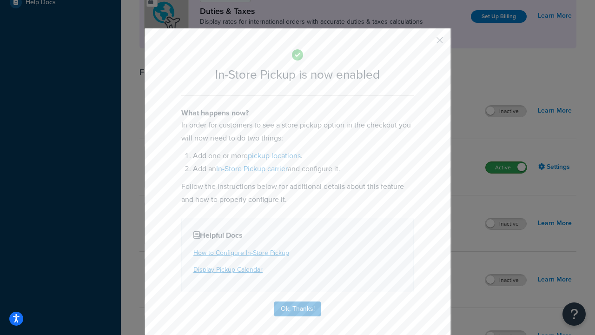  Describe the element at coordinates (297, 309) in the screenshot. I see `button: Ok, Thanks!` at that location.